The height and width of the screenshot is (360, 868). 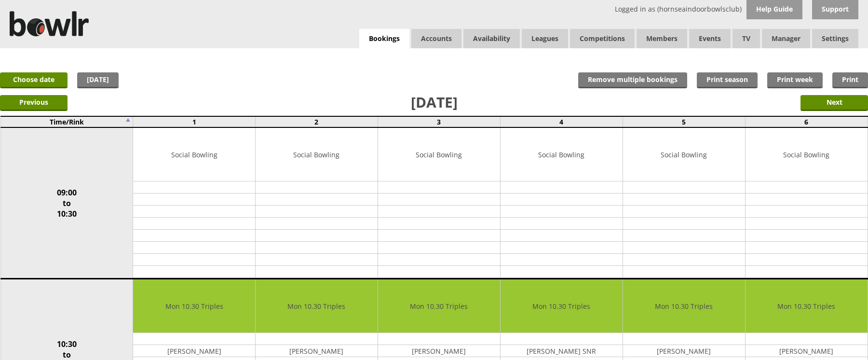 What do you see at coordinates (710, 39) in the screenshot?
I see `a: Events` at bounding box center [710, 39].